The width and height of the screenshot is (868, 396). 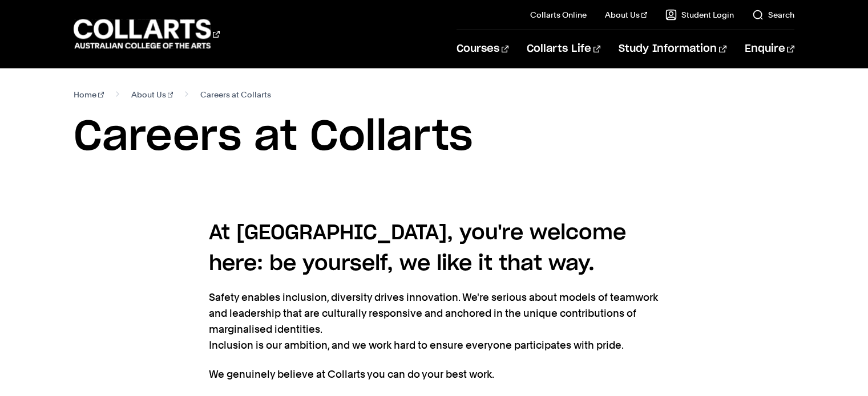 I want to click on a: Collarts Life, so click(x=563, y=49).